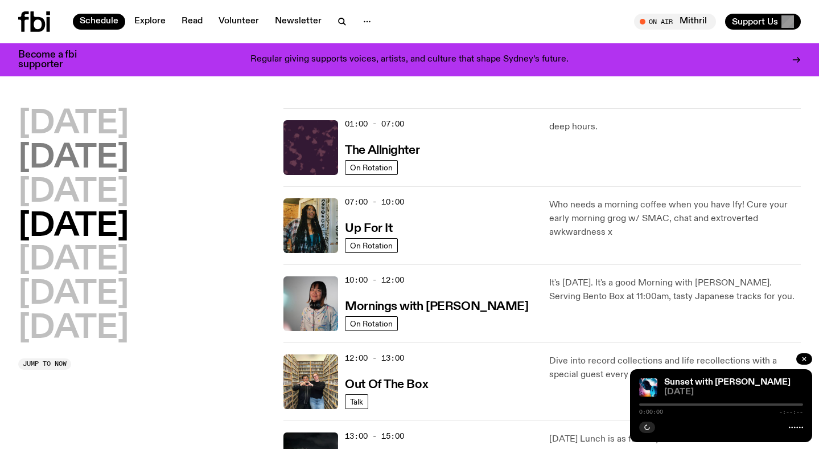 The image size is (819, 449). What do you see at coordinates (44, 363) in the screenshot?
I see `span: Jump to now` at bounding box center [44, 363].